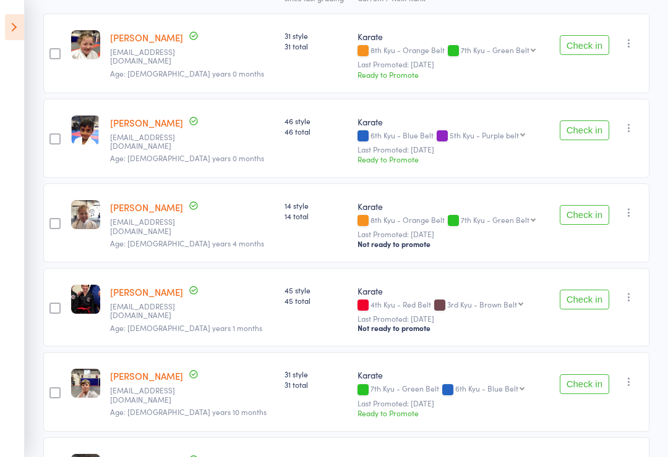 Image resolution: width=668 pixels, height=457 pixels. I want to click on img: image1698214890.png, so click(85, 383).